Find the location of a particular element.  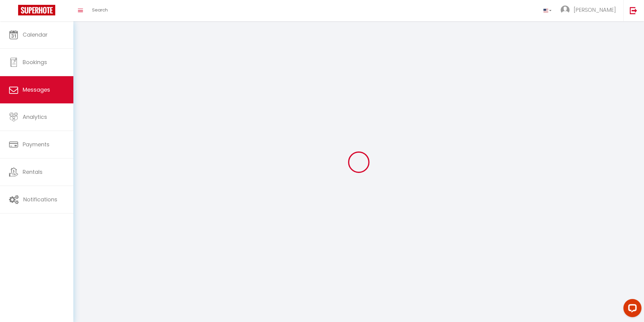

span: Notifications is located at coordinates (40, 200).